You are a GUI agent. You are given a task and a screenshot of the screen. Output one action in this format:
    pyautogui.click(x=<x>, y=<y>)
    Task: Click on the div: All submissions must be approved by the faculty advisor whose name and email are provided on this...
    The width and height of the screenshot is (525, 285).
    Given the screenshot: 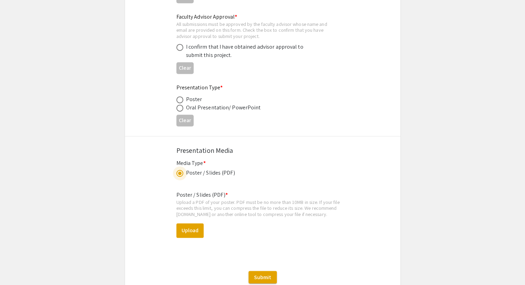 What is the action you would take?
    pyautogui.click(x=257, y=30)
    